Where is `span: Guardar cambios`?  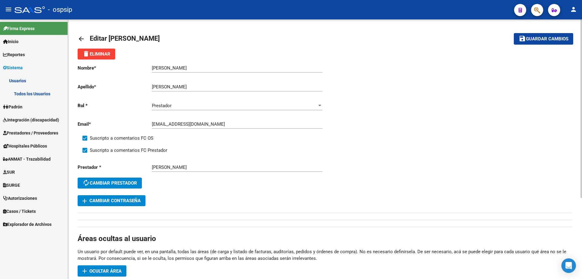
span: Guardar cambios is located at coordinates (547, 39).